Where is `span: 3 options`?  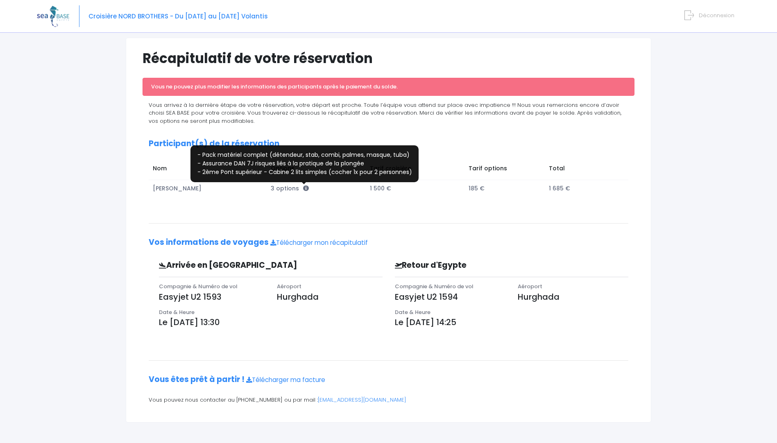
span: 3 options is located at coordinates (290, 188).